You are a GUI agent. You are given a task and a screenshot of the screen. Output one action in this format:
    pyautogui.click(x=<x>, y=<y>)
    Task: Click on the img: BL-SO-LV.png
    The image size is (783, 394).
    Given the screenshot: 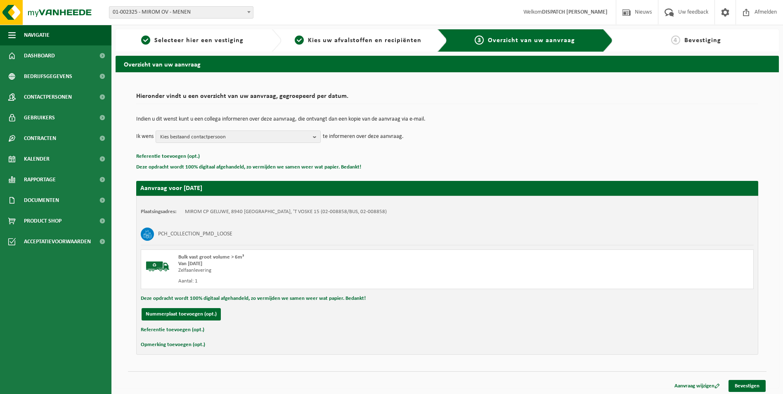 What is the action you would take?
    pyautogui.click(x=158, y=266)
    